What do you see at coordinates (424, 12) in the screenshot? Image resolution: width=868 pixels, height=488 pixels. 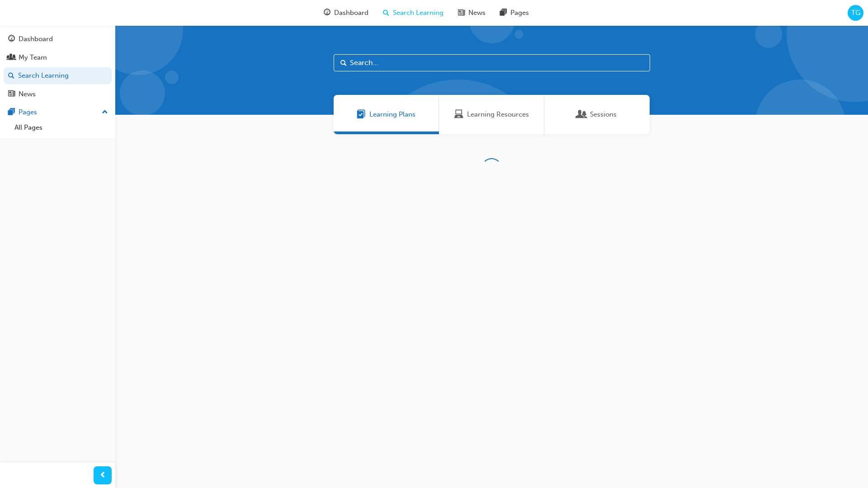 I see `a: search-iconSearch Learning` at bounding box center [424, 12].